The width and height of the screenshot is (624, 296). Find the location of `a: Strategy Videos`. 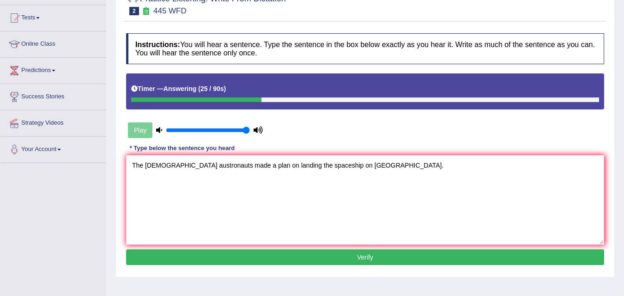

a: Strategy Videos is located at coordinates (53, 122).